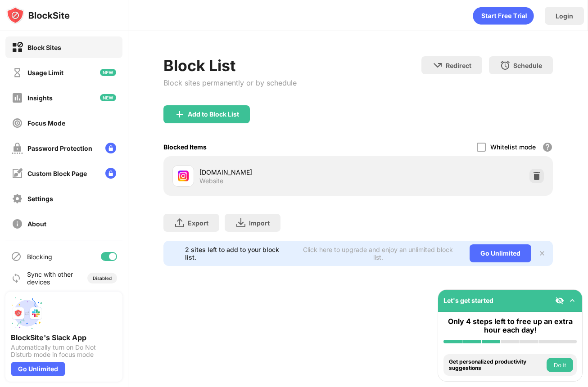  What do you see at coordinates (378, 253) in the screenshot?
I see `div: Click here to upgrade and enjoy an unlimited block list.` at bounding box center [378, 253].